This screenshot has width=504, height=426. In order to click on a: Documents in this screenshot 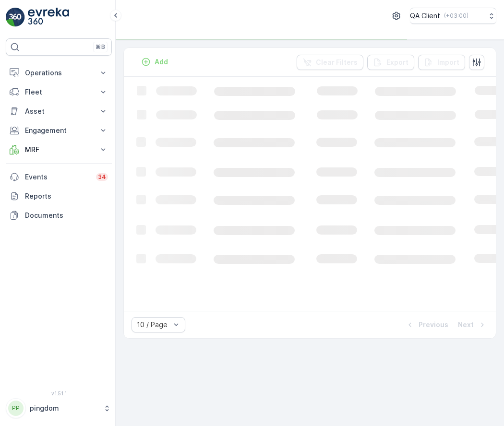, I will do `click(58, 216)`.